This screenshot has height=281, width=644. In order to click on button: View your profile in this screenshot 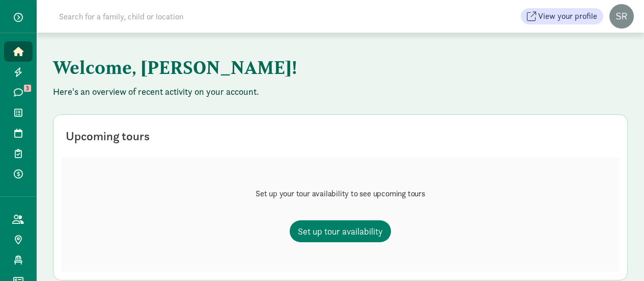, I will do `click(562, 16)`.